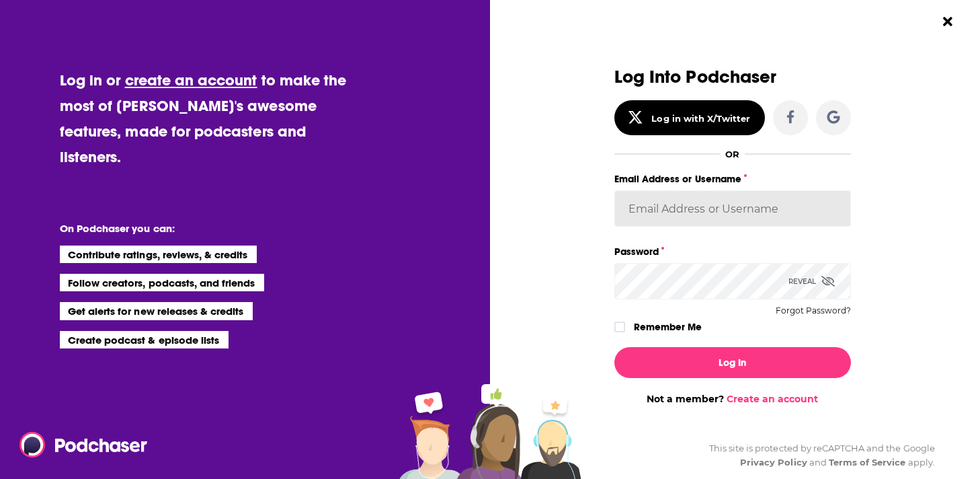 Image resolution: width=980 pixels, height=479 pixels. What do you see at coordinates (733, 363) in the screenshot?
I see `button: Log In` at bounding box center [733, 363].